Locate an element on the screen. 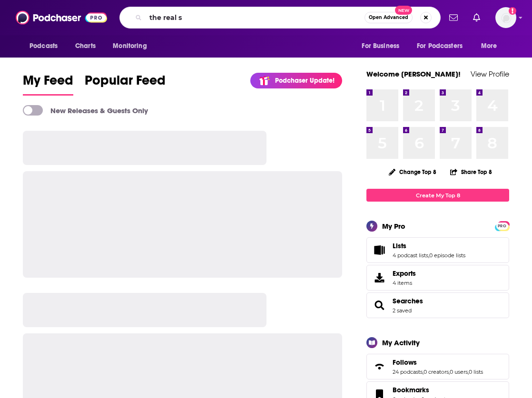 The image size is (532, 398). button: Share Top 8 is located at coordinates (471, 172).